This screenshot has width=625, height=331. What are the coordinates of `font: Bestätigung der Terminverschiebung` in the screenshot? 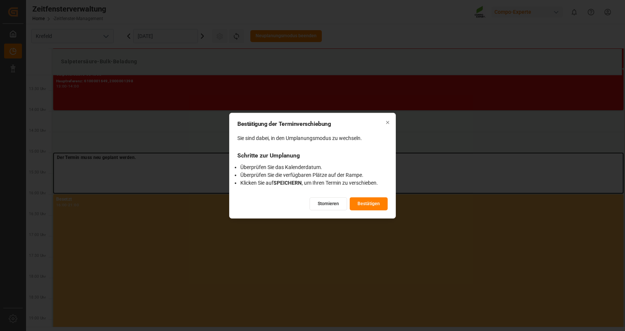 It's located at (284, 123).